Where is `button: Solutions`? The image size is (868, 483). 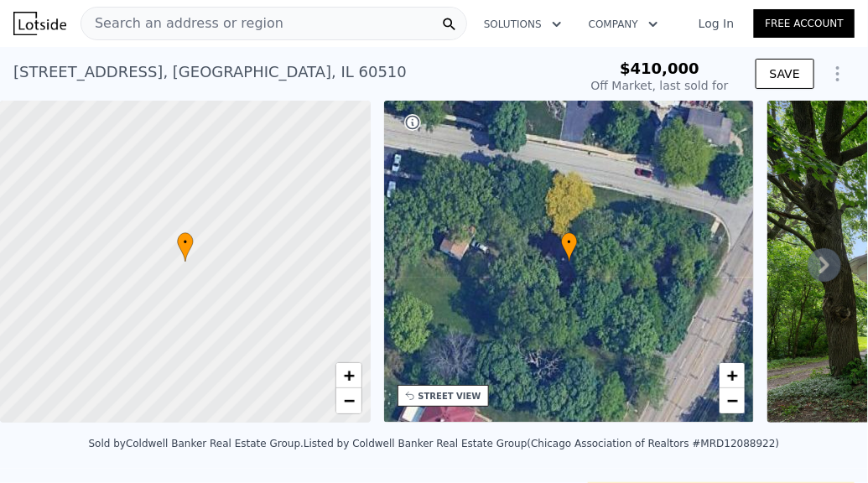 button: Solutions is located at coordinates (522, 24).